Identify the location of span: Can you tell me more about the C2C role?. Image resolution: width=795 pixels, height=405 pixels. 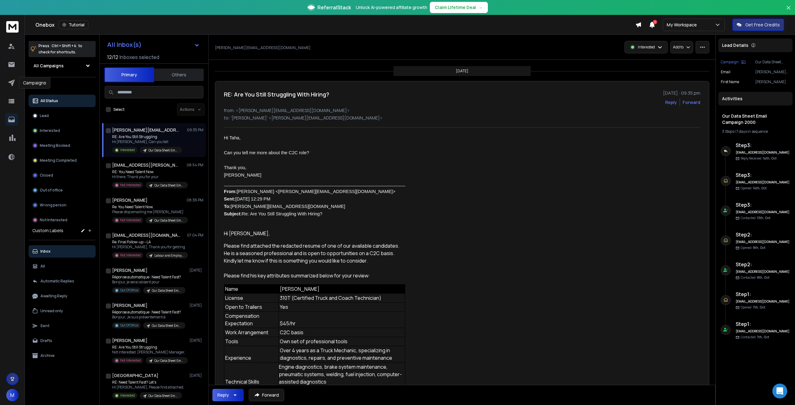
(266, 153).